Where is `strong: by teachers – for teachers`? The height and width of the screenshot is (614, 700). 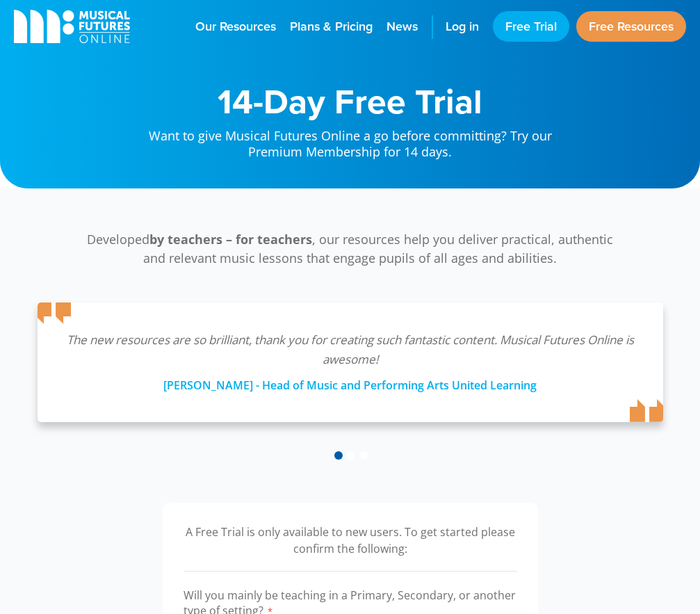 strong: by teachers – for teachers is located at coordinates (231, 240).